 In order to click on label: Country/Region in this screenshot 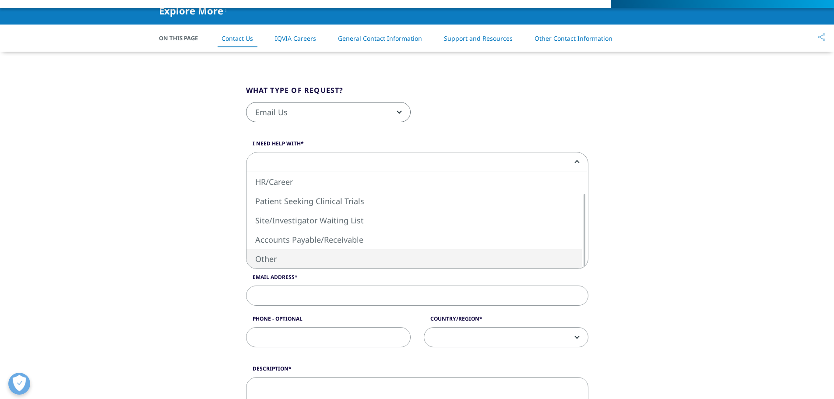, I will do `click(506, 321)`.